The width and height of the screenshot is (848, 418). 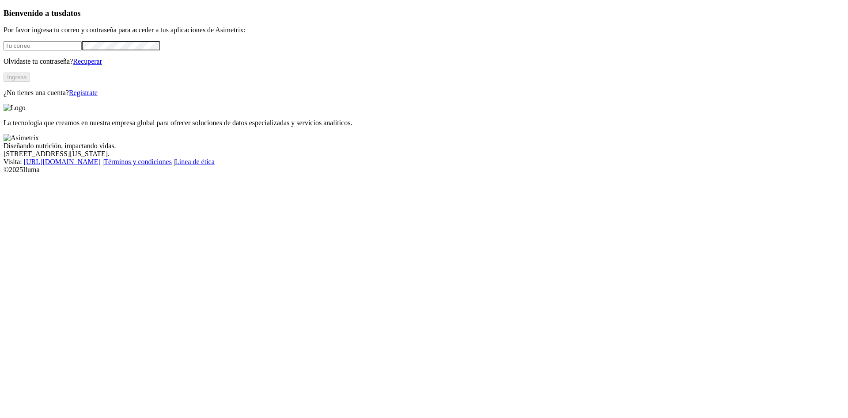 What do you see at coordinates (42, 46) in the screenshot?
I see `input: Tu correo` at bounding box center [42, 46].